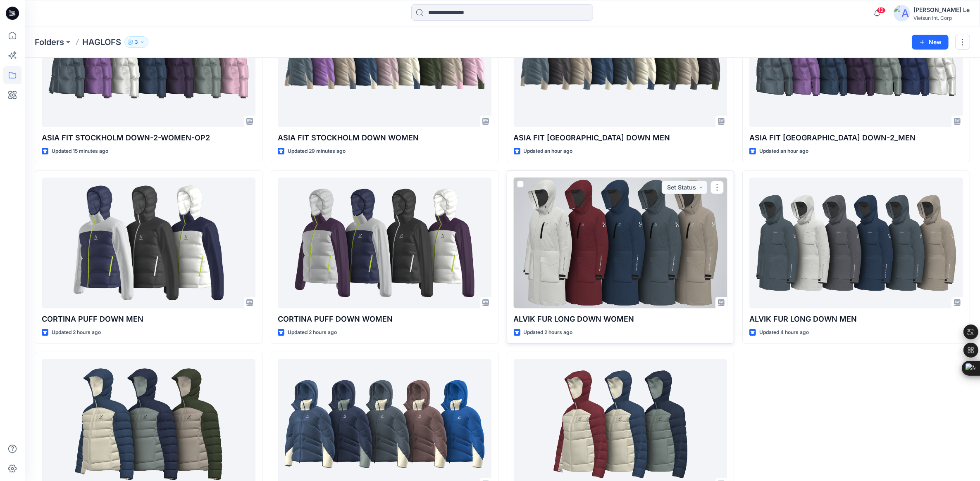 The image size is (980, 481). What do you see at coordinates (856, 243) in the screenshot?
I see `a: ALVIK FUR LONG DOWN MEN` at bounding box center [856, 243].